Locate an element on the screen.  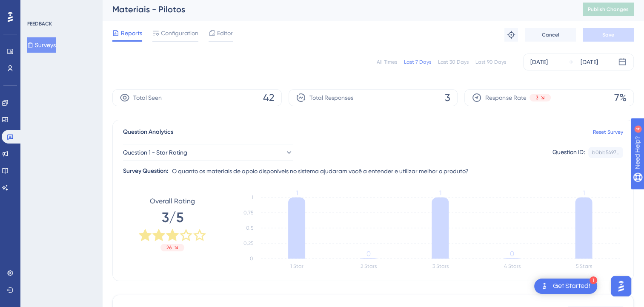
button: Open AI Assistant Launcher is located at coordinates (13, 13).